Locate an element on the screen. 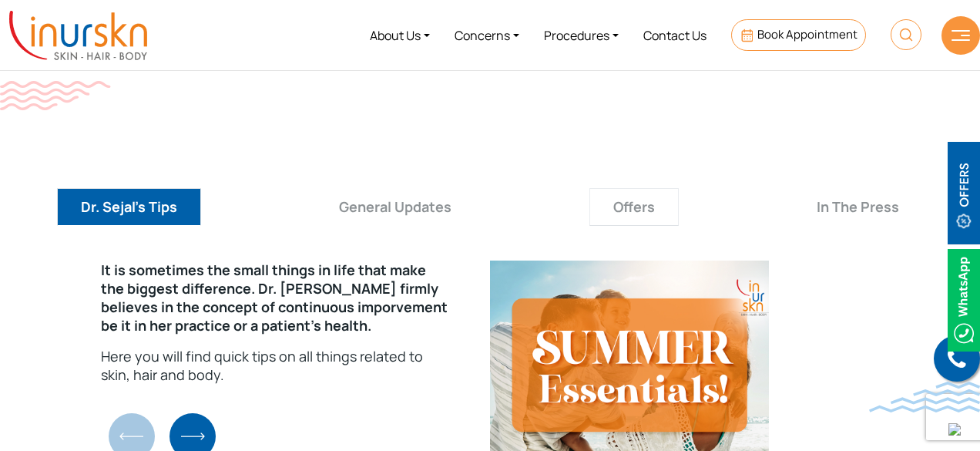 The image size is (980, 451). img: bluewave is located at coordinates (924, 397).